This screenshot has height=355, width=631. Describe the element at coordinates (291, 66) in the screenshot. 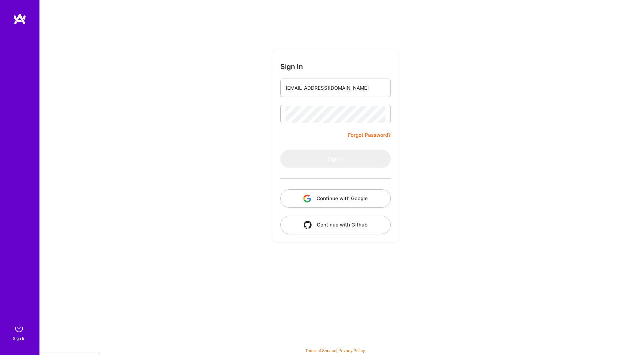

I see `h3: Sign In` at that location.